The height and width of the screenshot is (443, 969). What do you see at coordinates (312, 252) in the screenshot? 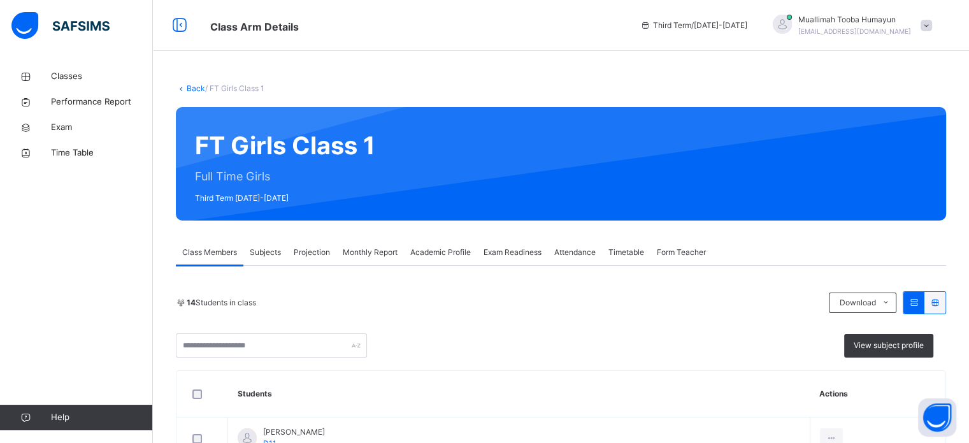
I see `span: Projection` at bounding box center [312, 252].